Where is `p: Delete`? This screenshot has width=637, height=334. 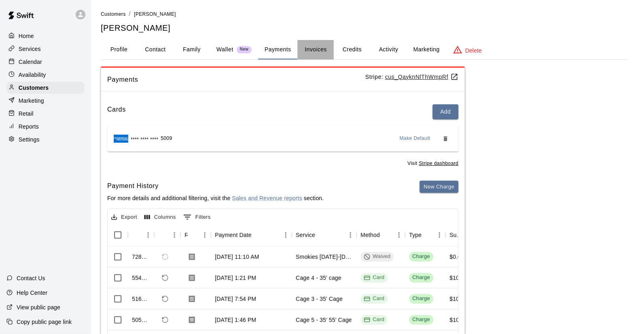 p: Delete is located at coordinates (474, 51).